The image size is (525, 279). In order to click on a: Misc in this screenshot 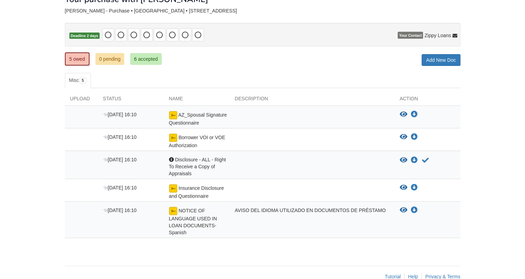, I will do `click(78, 80)`.